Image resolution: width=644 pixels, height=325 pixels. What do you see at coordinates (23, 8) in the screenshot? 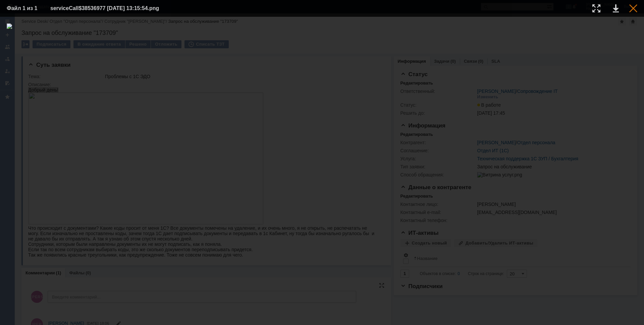
I see `div: Файл 1 из 1` at bounding box center [23, 8].